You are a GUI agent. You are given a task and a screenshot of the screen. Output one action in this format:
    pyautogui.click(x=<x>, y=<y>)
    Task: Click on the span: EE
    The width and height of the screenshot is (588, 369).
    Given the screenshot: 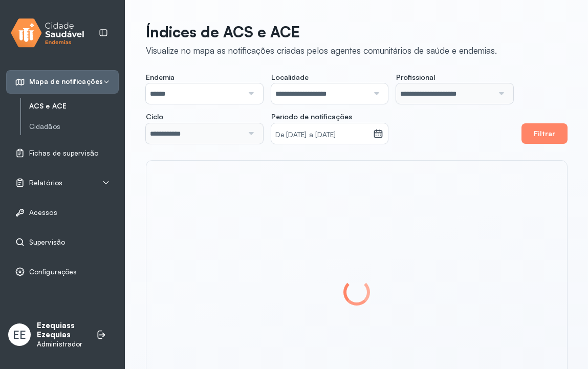 What is the action you would take?
    pyautogui.click(x=19, y=335)
    